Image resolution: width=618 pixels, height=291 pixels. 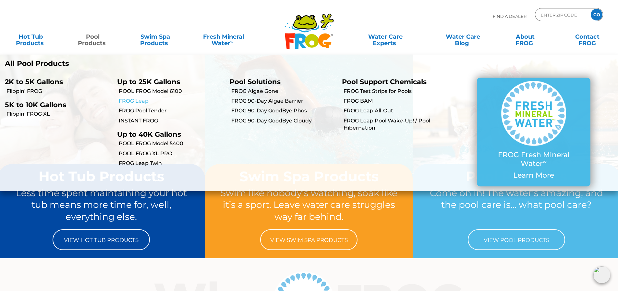 What do you see at coordinates (172, 91) in the screenshot?
I see `a: POOL FROG Model 6100` at bounding box center [172, 91].